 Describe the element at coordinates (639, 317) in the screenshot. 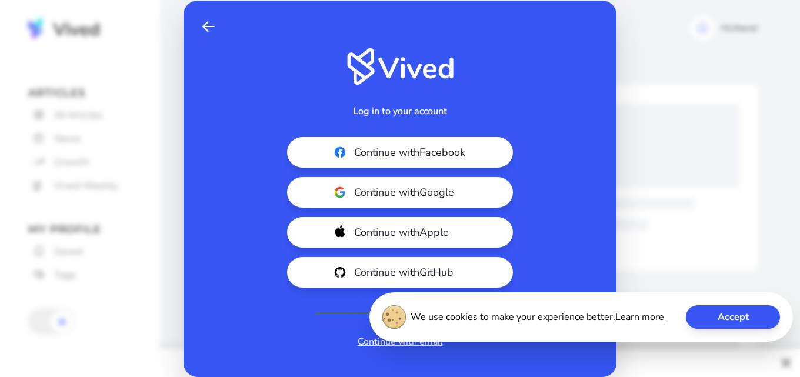

I see `a: Learn more` at that location.